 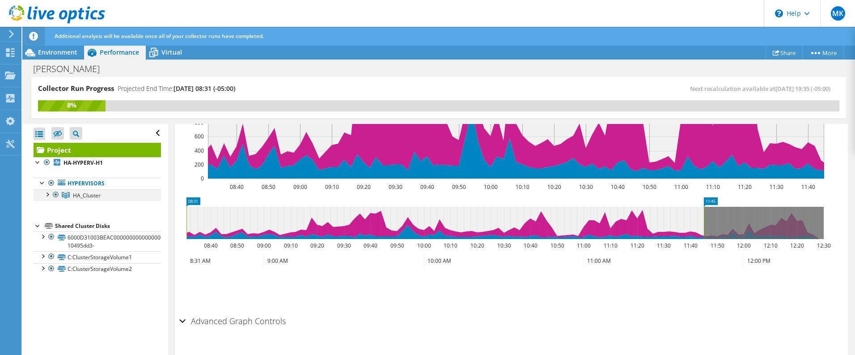 I want to click on a: Share, so click(x=784, y=52).